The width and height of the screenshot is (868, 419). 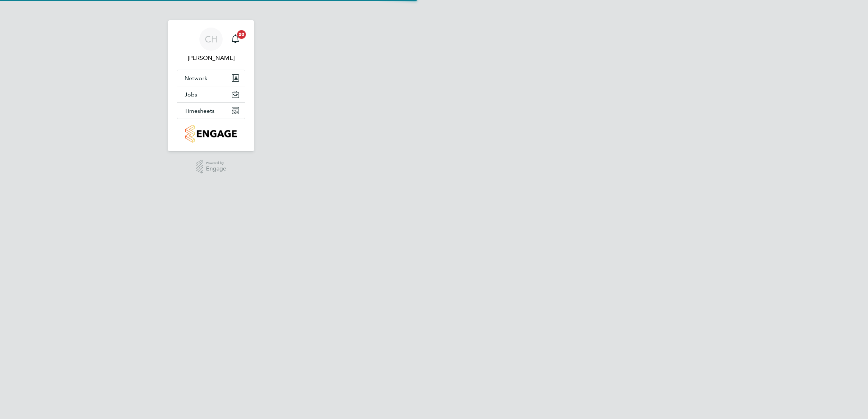 I want to click on span: Powered by, so click(x=216, y=163).